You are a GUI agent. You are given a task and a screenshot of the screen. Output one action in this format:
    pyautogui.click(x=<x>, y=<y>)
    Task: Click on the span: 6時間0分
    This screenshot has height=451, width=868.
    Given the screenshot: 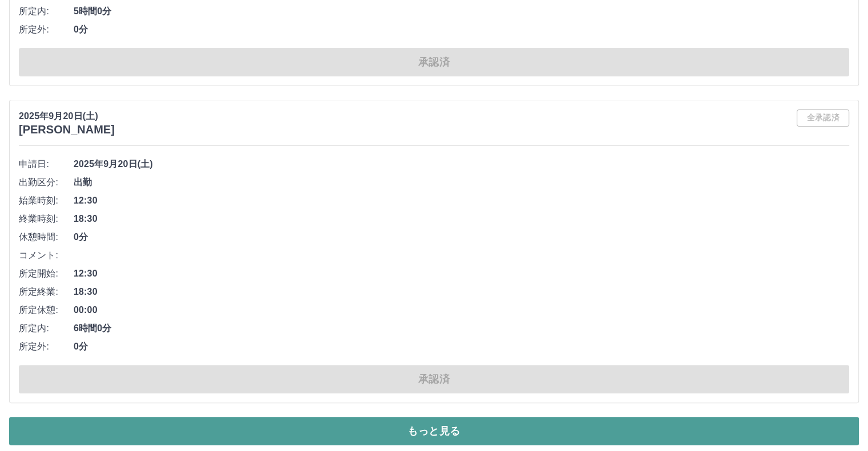 What is the action you would take?
    pyautogui.click(x=461, y=328)
    